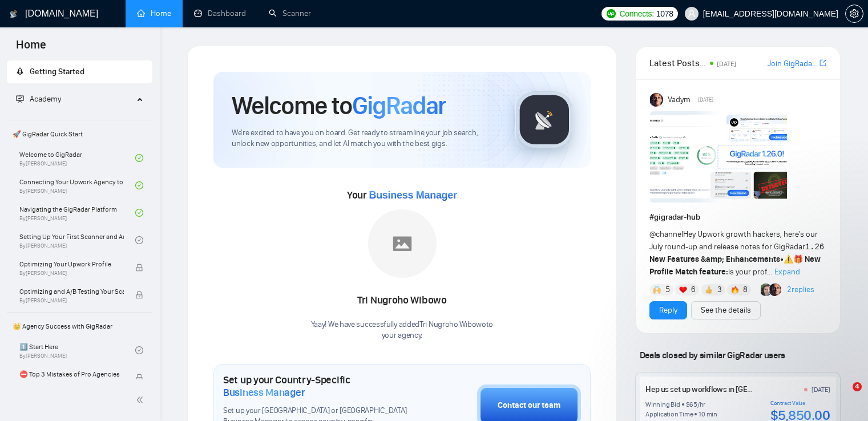  Describe the element at coordinates (738, 217) in the screenshot. I see `h1: # gigradar-hub` at that location.